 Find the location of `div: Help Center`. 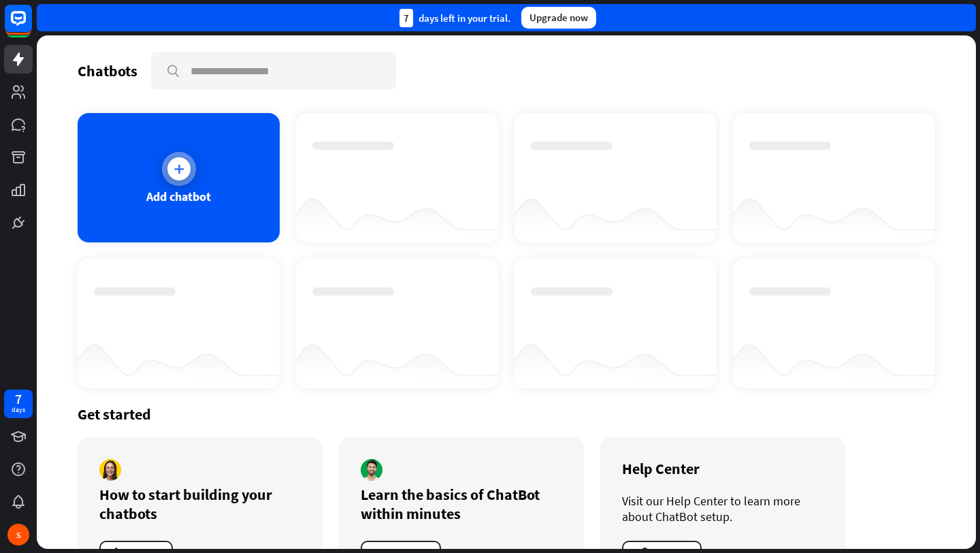

div: Help Center is located at coordinates (723, 468).